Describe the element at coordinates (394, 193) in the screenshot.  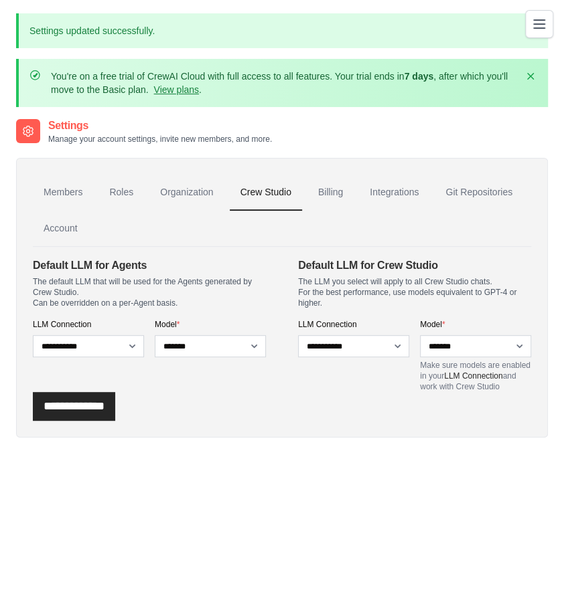
I see `a: Integrations` at that location.